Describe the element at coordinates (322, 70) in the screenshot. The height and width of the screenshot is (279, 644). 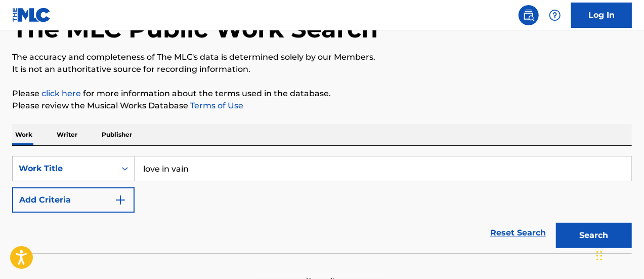
I see `p: It is not an authoritative source for recording information.` at that location.